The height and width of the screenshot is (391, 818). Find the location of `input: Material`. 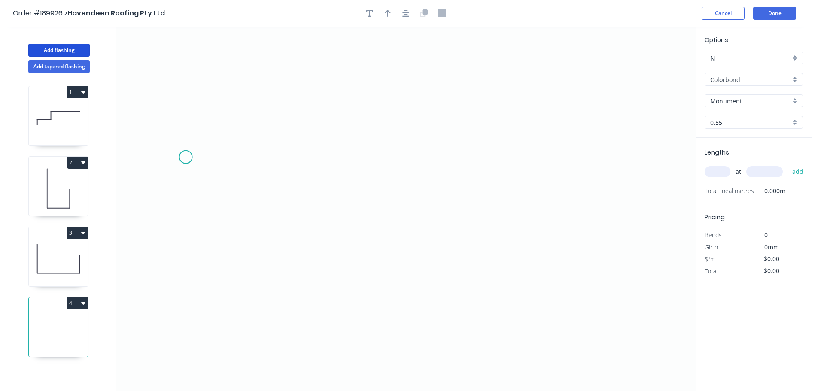

input: Material is located at coordinates (750, 79).